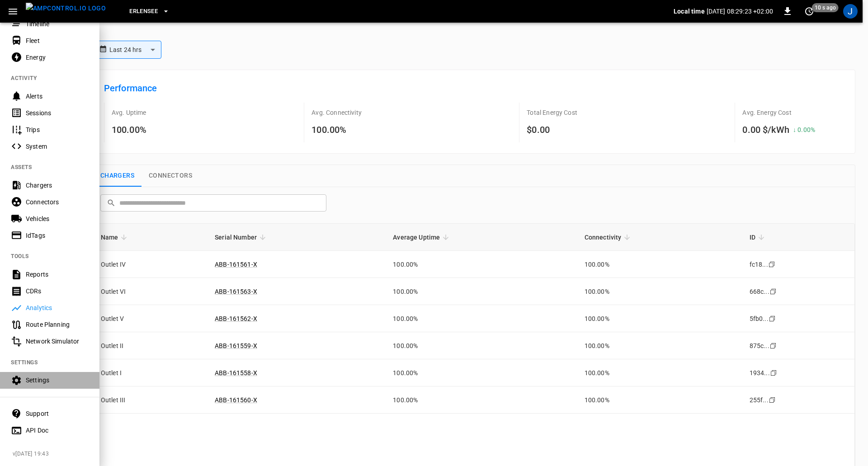 This screenshot has height=466, width=868. I want to click on div: API Doc, so click(57, 430).